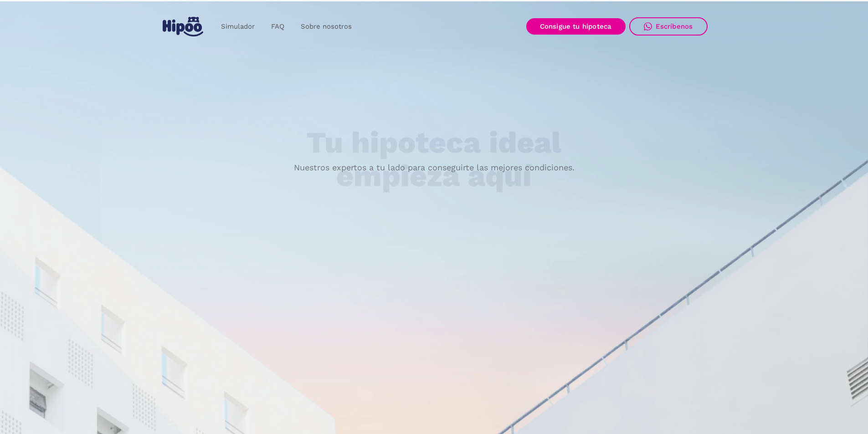 The width and height of the screenshot is (868, 434). Describe the element at coordinates (277, 27) in the screenshot. I see `a: FAQ` at that location.